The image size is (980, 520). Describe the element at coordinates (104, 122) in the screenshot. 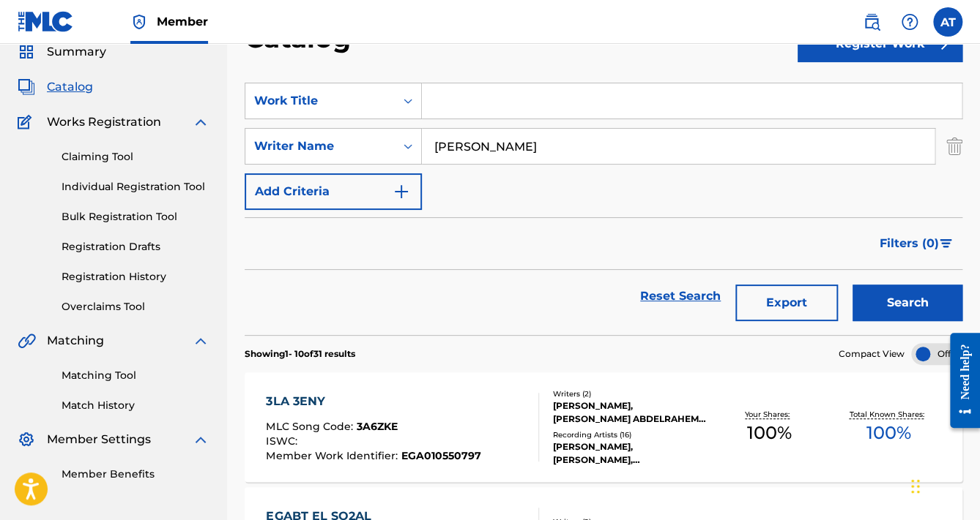

I see `span: Works Registration` at that location.